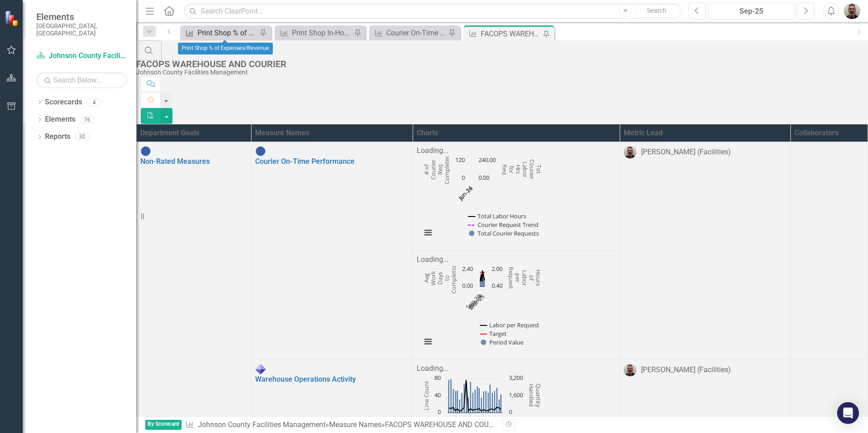 The width and height of the screenshot is (868, 433). What do you see at coordinates (852, 11) in the screenshot?
I see `button: Brian Dowling` at bounding box center [852, 11].